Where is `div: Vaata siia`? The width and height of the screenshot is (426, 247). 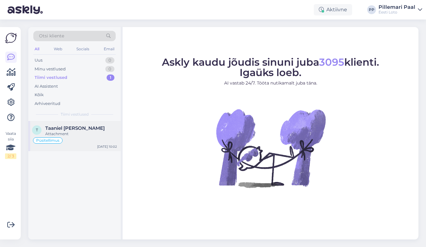
div: Vaata siia is located at coordinates (11, 145).